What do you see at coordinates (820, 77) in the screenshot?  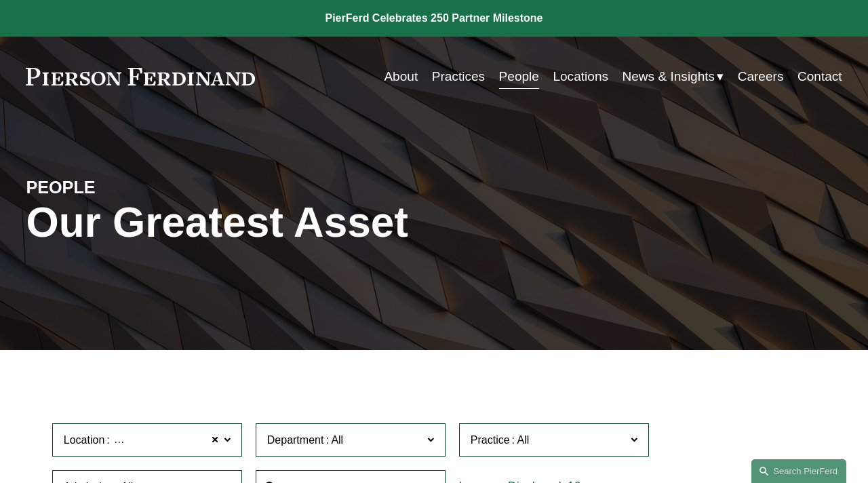 I see `a: Contact` at bounding box center [820, 77].